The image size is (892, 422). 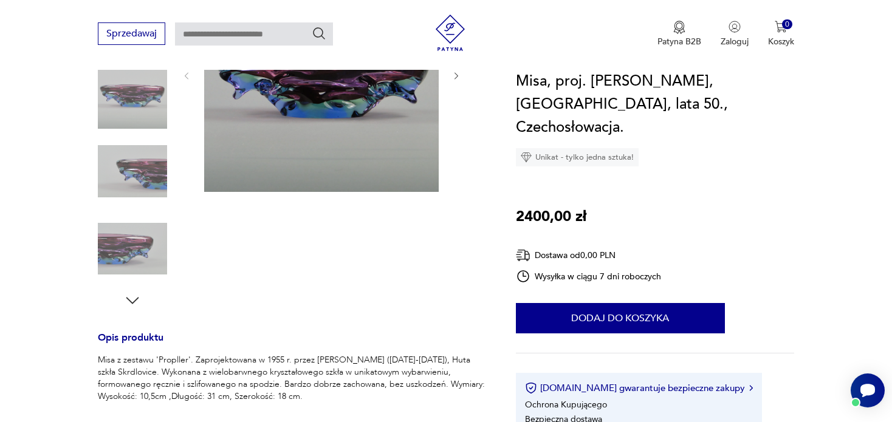 I want to click on button: 0Koszyk, so click(x=781, y=34).